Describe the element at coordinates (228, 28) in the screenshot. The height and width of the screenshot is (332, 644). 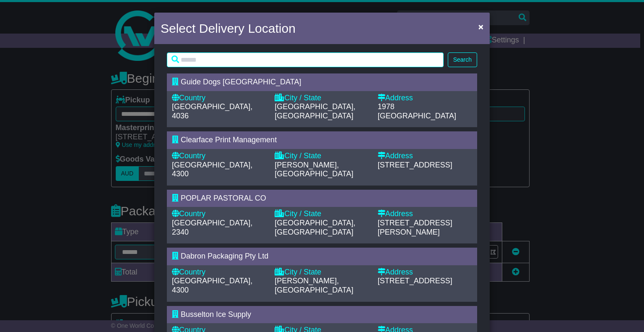
I see `h4: Select Delivery Location` at that location.